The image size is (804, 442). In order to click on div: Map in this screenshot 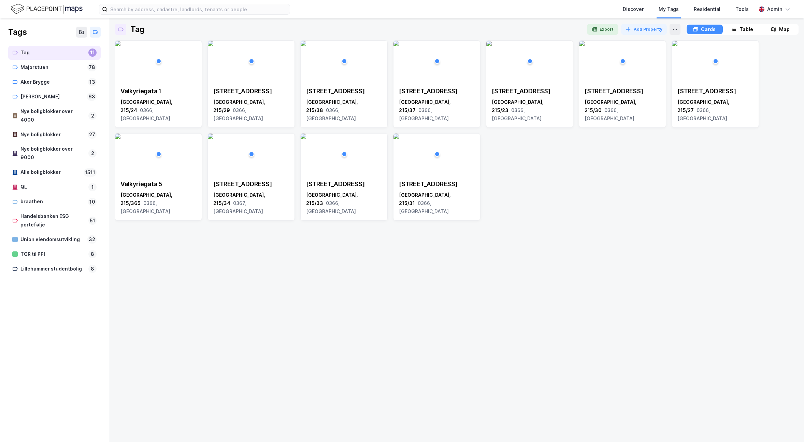, I will do `click(784, 29)`.